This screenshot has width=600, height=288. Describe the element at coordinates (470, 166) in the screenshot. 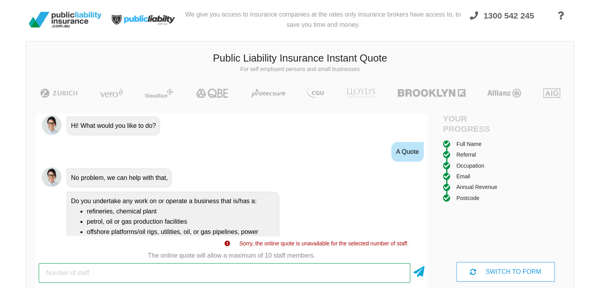

I see `div: Occupation` at that location.